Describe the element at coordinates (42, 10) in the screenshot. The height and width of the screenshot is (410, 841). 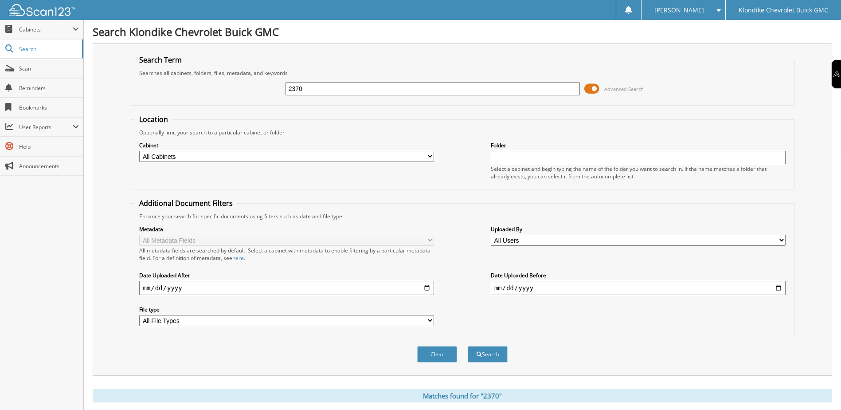
I see `img: scan123-logo-white.svg` at that location.